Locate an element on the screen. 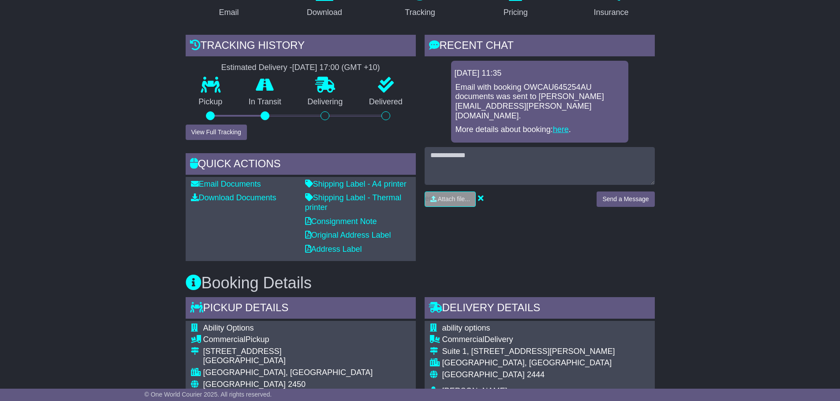 The height and width of the screenshot is (401, 840). div: RECENT CHAT is located at coordinates (539, 47).